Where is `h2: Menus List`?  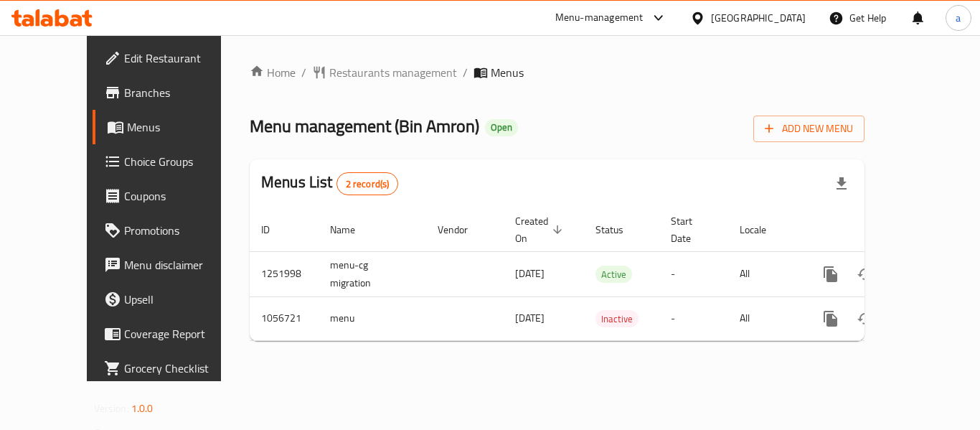
h2: Menus List is located at coordinates (329, 183).